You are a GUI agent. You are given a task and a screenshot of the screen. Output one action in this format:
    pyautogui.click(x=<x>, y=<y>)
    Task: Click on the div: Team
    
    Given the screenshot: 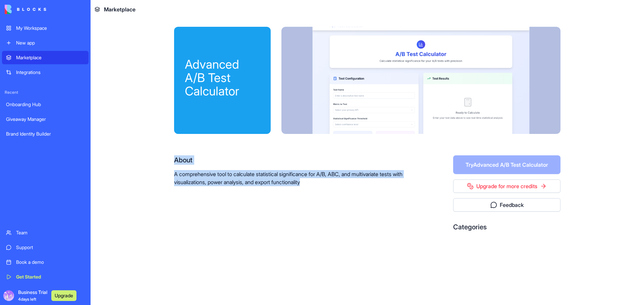 What is the action you would take?
    pyautogui.click(x=51, y=233)
    